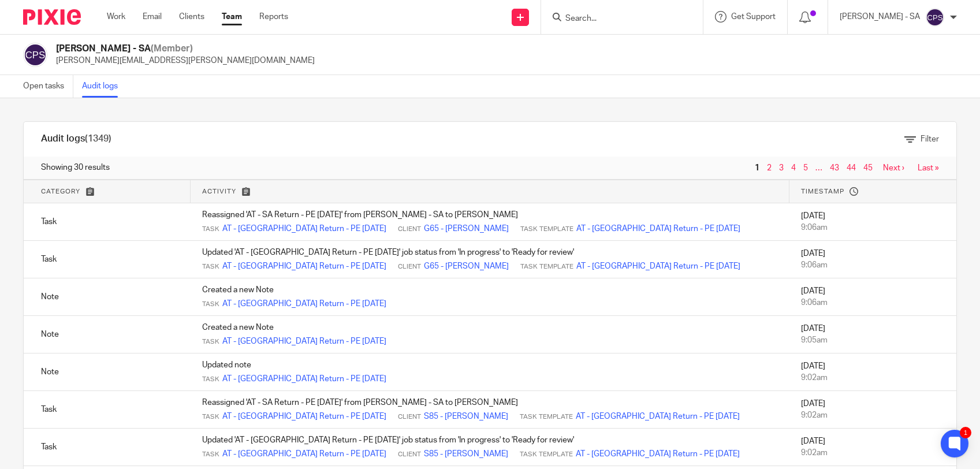  Describe the element at coordinates (822, 191) in the screenshot. I see `span: Timestamp` at that location.